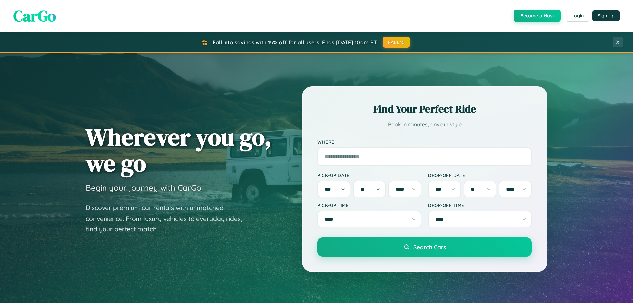 The image size is (633, 303). What do you see at coordinates (143, 188) in the screenshot?
I see `h3: Begin your journey with CarGo` at bounding box center [143, 188].